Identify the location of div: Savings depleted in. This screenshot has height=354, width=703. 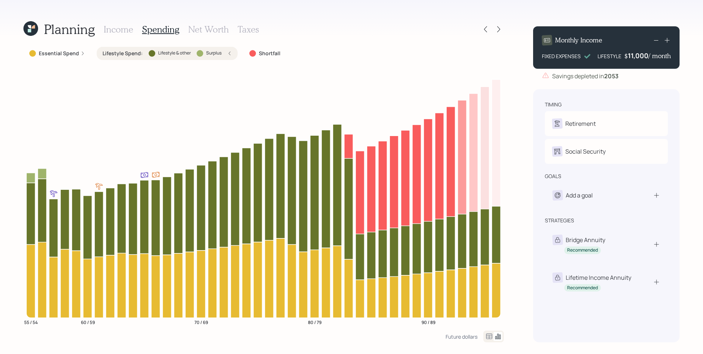
(585, 76).